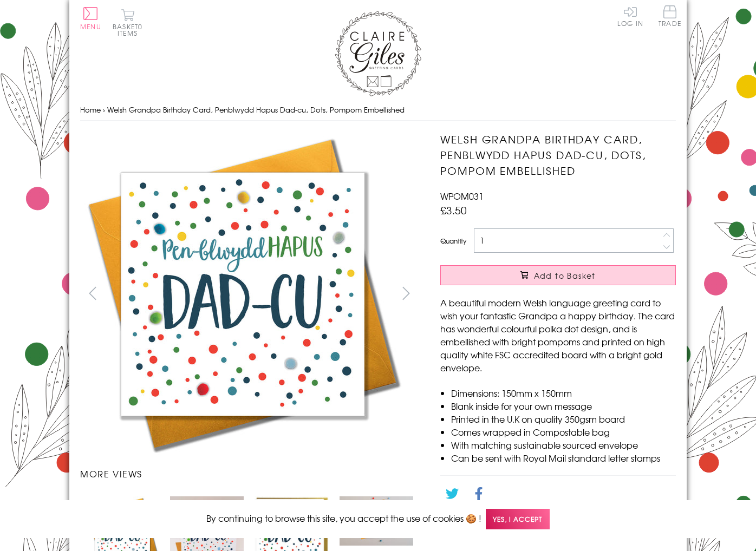  What do you see at coordinates (670, 16) in the screenshot?
I see `span: Trade` at bounding box center [670, 16].